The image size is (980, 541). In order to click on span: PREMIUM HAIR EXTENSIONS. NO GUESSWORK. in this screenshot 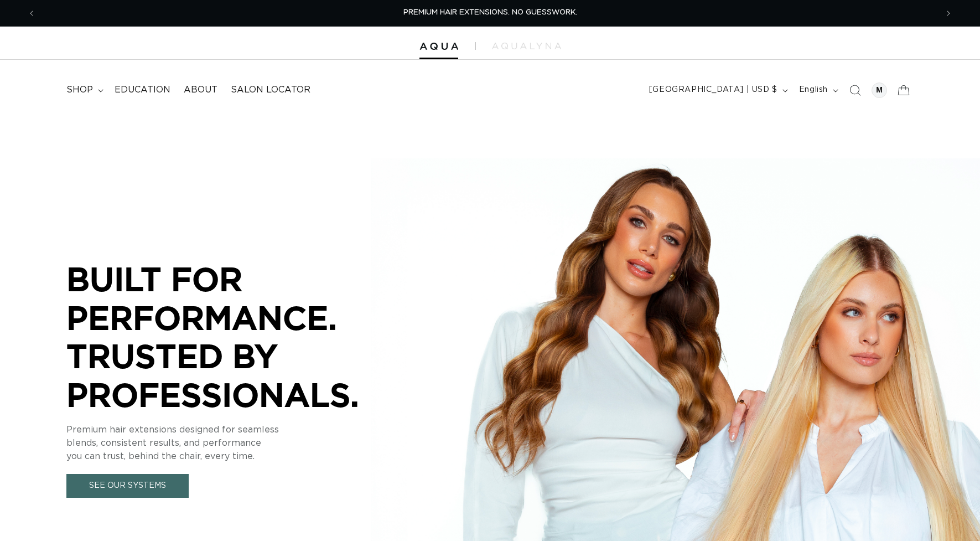, I will do `click(490, 12)`.